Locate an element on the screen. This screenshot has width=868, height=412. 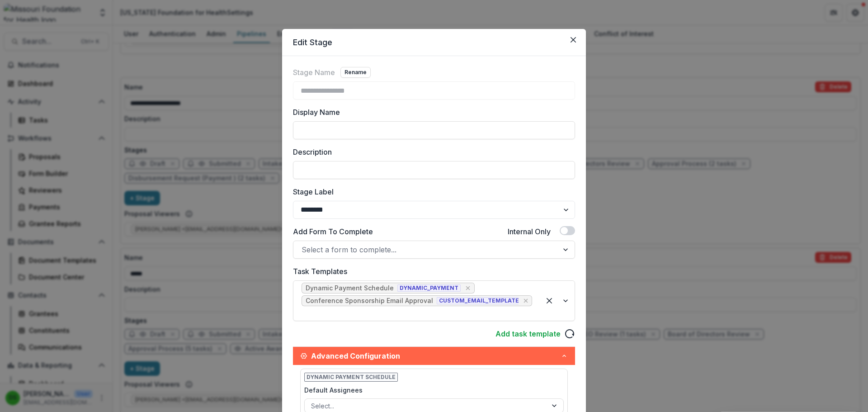
svg: reload is located at coordinates (570, 334).